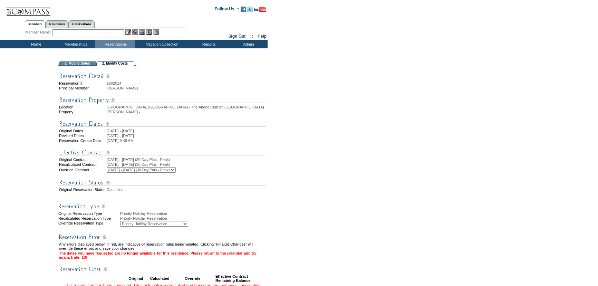 The width and height of the screenshot is (598, 286). I want to click on td: Cancelled, so click(186, 189).